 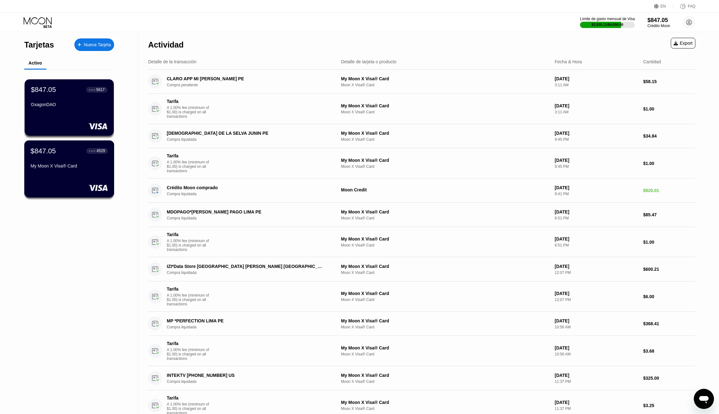 What do you see at coordinates (669, 351) in the screenshot?
I see `div: $3.68` at bounding box center [669, 351].